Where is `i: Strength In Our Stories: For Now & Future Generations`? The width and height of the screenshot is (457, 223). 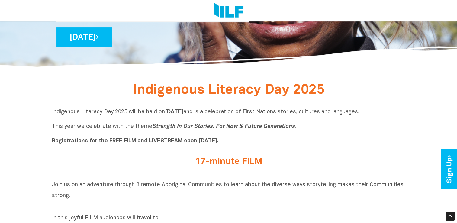
i: Strength In Our Stories: For Now & Future Generations is located at coordinates (223, 126).